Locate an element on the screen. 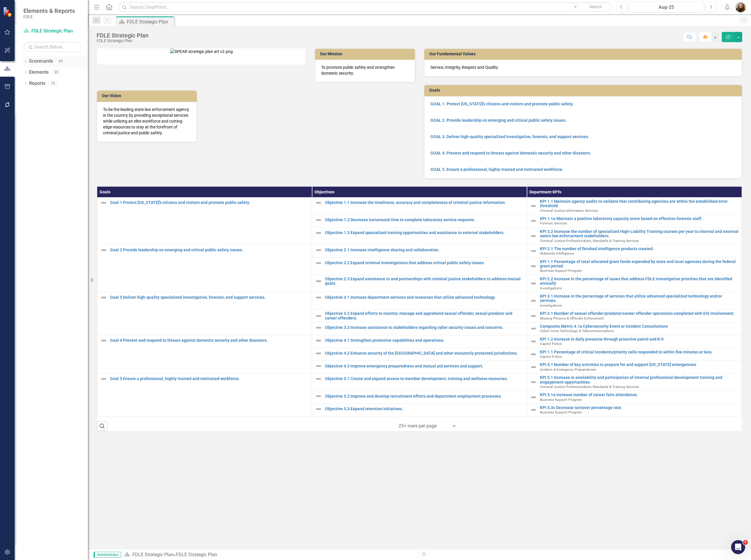 Image resolution: width=751 pixels, height=560 pixels. a: Objective 5.1 Create and expand access to member development, training and wellness resources. is located at coordinates (424, 379).